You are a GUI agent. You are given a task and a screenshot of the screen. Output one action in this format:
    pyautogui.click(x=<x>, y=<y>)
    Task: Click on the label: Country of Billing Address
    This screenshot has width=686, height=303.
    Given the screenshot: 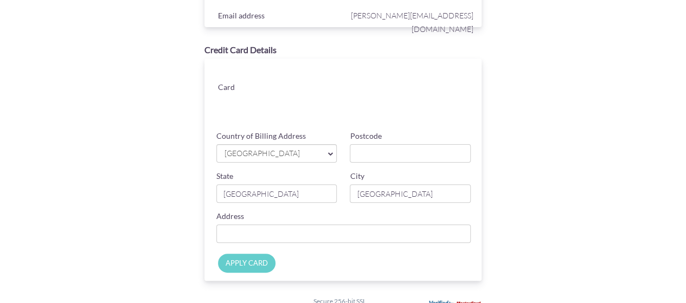 What is the action you would take?
    pyautogui.click(x=261, y=136)
    